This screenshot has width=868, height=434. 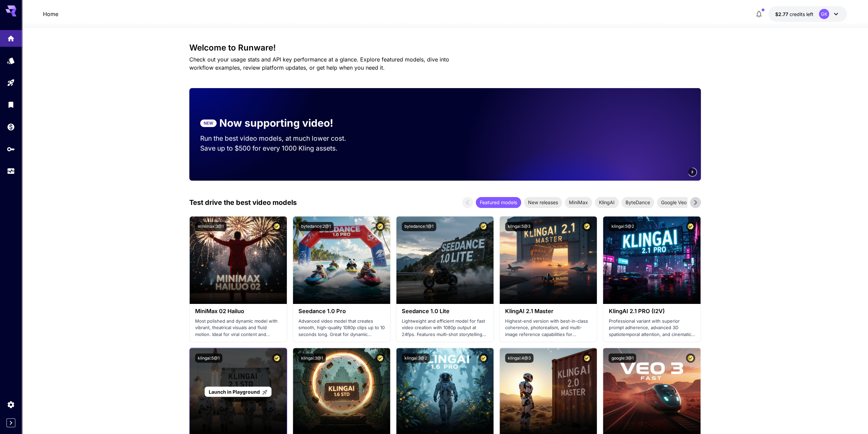 What do you see at coordinates (11, 80) in the screenshot?
I see `div: Playground` at bounding box center [11, 80].